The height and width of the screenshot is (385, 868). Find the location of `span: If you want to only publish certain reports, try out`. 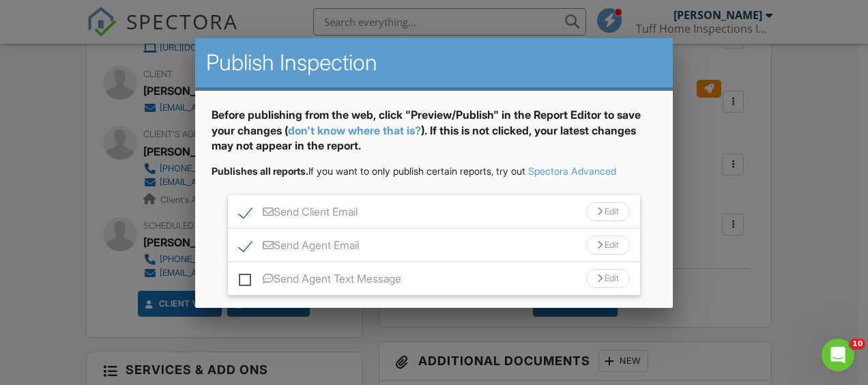

span: If you want to only publish certain reports, try out is located at coordinates (369, 171).